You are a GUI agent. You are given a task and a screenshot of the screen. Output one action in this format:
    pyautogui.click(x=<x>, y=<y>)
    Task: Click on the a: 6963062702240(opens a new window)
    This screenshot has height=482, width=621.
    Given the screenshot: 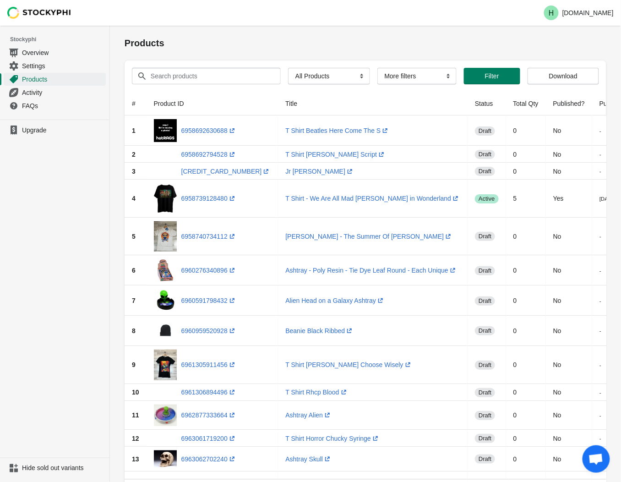 What is the action you would take?
    pyautogui.click(x=209, y=459)
    